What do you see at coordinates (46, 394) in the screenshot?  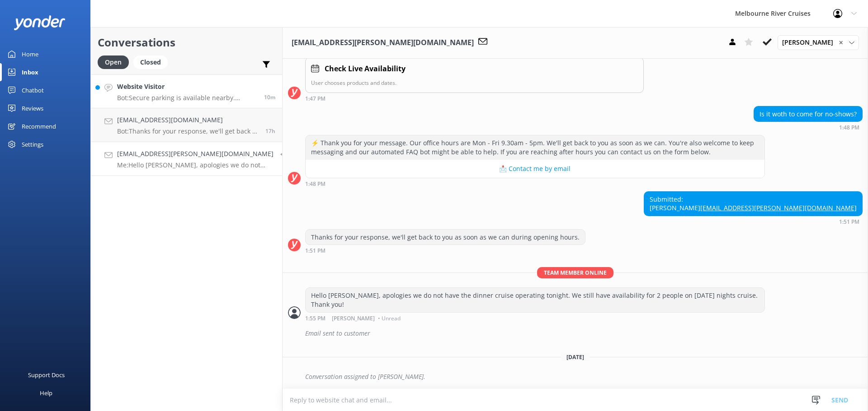 I see `div: Help` at bounding box center [46, 394].